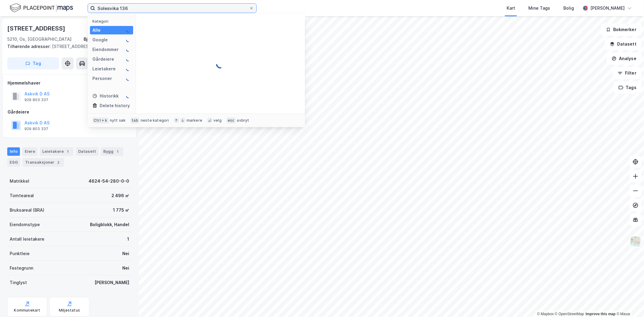 This screenshot has width=644, height=317. What do you see at coordinates (96, 30) in the screenshot?
I see `div: Alle` at bounding box center [96, 30].